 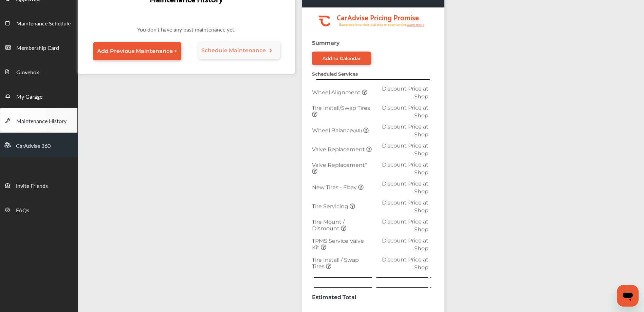 What do you see at coordinates (326, 43) in the screenshot?
I see `strong: Summary` at bounding box center [326, 43].